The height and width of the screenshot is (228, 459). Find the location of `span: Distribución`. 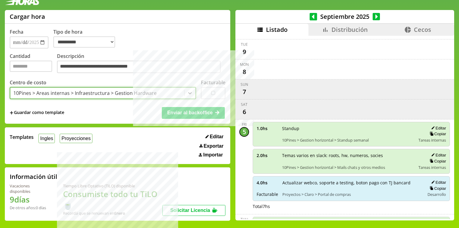

span: Distribución is located at coordinates (350, 29).